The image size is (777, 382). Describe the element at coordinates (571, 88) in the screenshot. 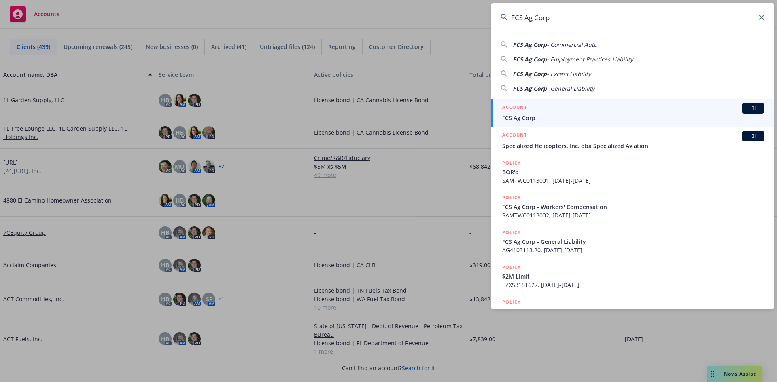

I see `span: - General Liability` at that location.